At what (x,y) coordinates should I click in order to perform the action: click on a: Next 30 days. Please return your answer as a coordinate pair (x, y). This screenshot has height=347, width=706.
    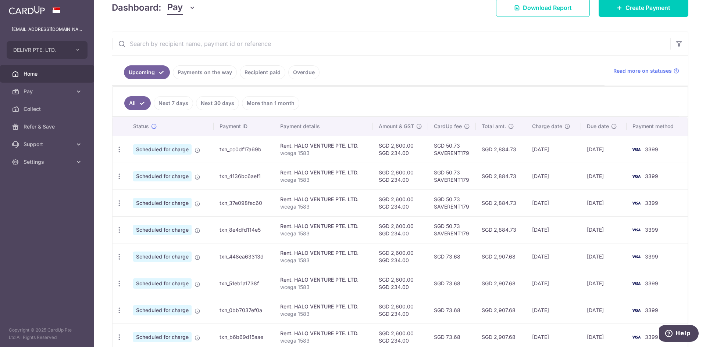
    Looking at the image, I should click on (217, 103).